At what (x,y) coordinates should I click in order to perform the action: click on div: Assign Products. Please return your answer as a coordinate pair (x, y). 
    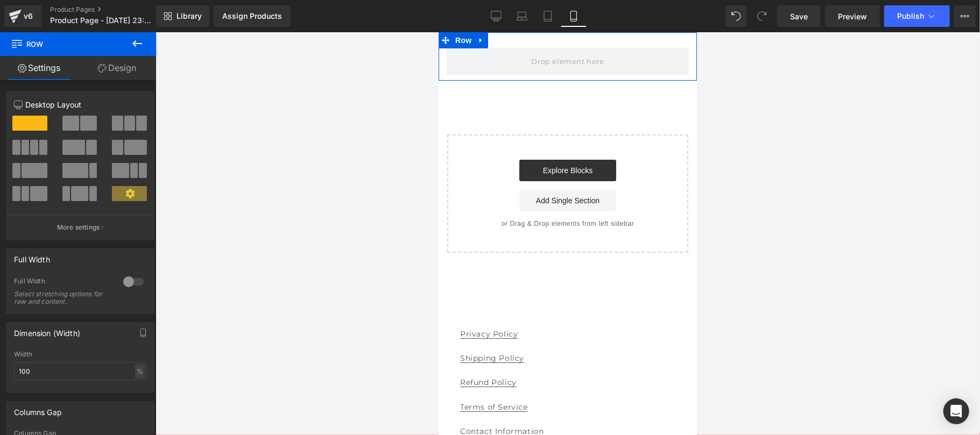
    Looking at the image, I should click on (252, 16).